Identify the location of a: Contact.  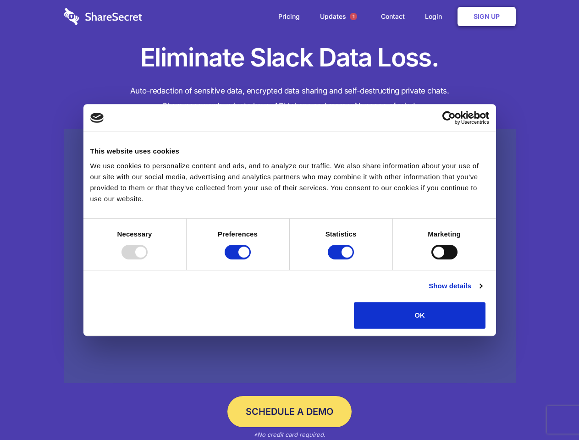
(393, 17).